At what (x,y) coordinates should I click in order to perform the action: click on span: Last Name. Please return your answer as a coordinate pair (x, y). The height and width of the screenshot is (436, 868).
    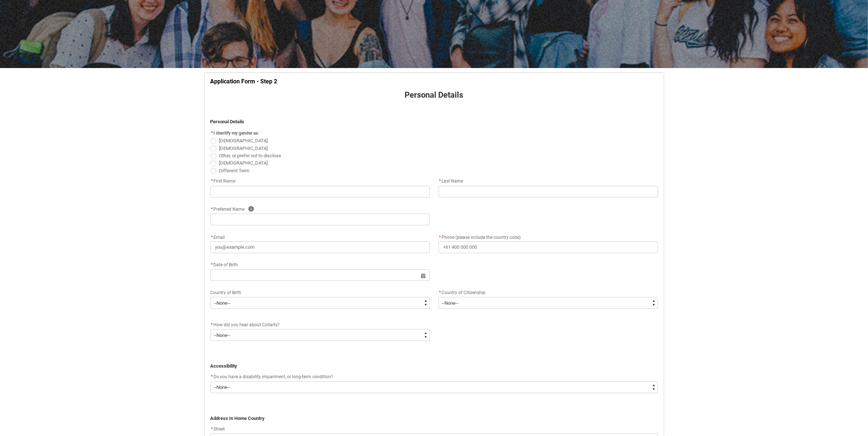
    Looking at the image, I should click on (451, 181).